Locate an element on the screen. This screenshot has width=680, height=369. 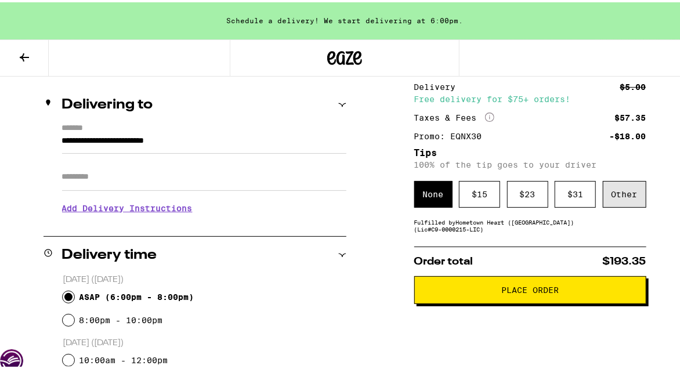
span: Hi. Need any help? is located at coordinates (45, 13).